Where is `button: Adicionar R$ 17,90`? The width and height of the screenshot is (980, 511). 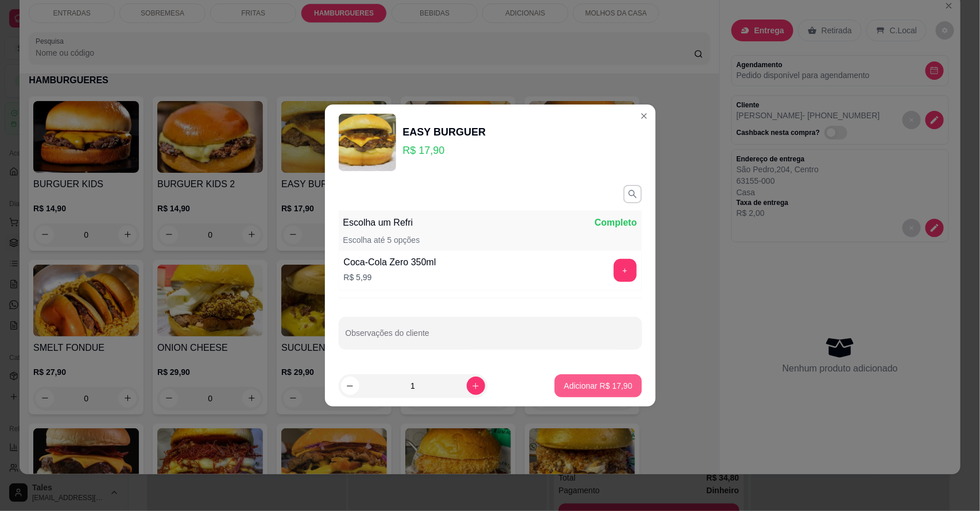
button: Adicionar R$ 17,90 is located at coordinates (597, 386).